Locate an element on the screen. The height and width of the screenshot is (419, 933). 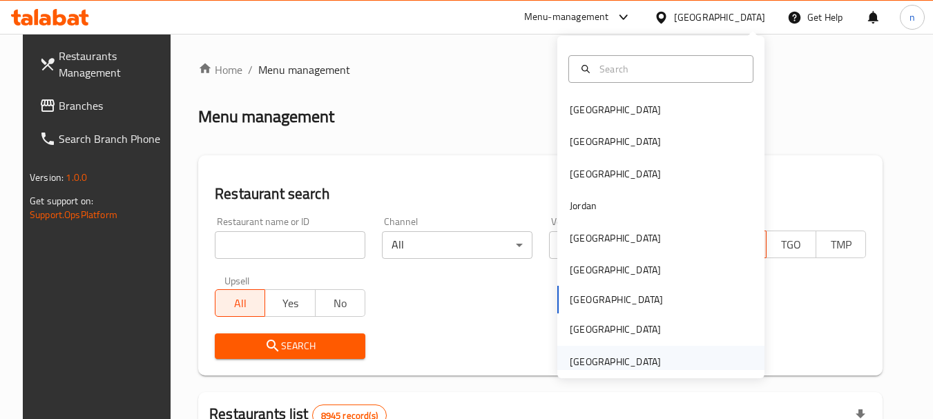
a: Search Branch Phone is located at coordinates (104, 139).